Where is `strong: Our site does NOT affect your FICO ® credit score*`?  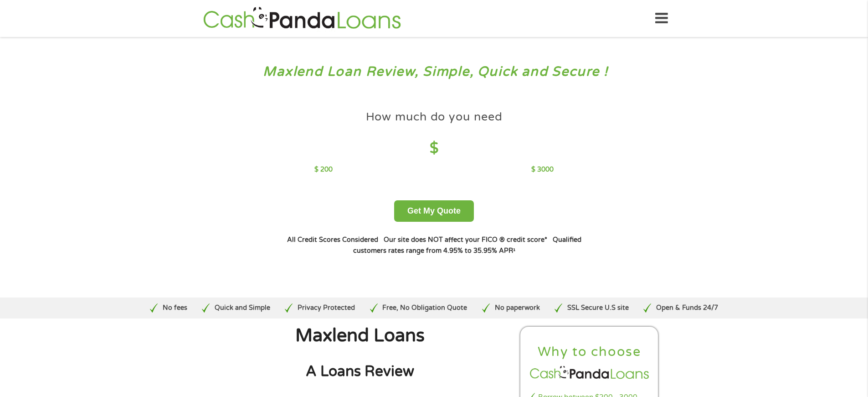
strong: Our site does NOT affect your FICO ® credit score* is located at coordinates (465, 240).